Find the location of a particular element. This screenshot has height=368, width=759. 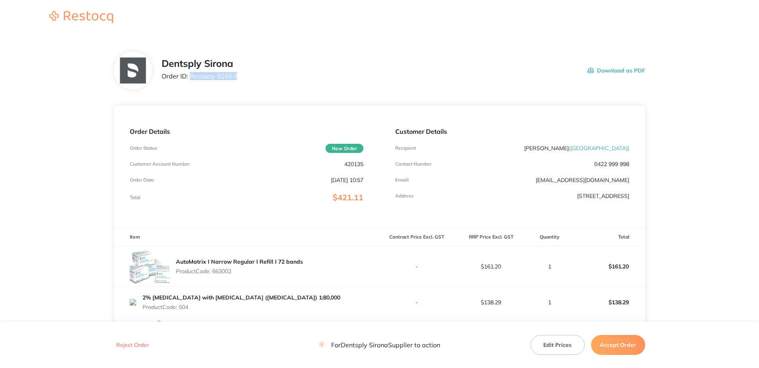

a: AutoMatrix I Narrow Regular I Refill I 72 bands is located at coordinates (239, 261).